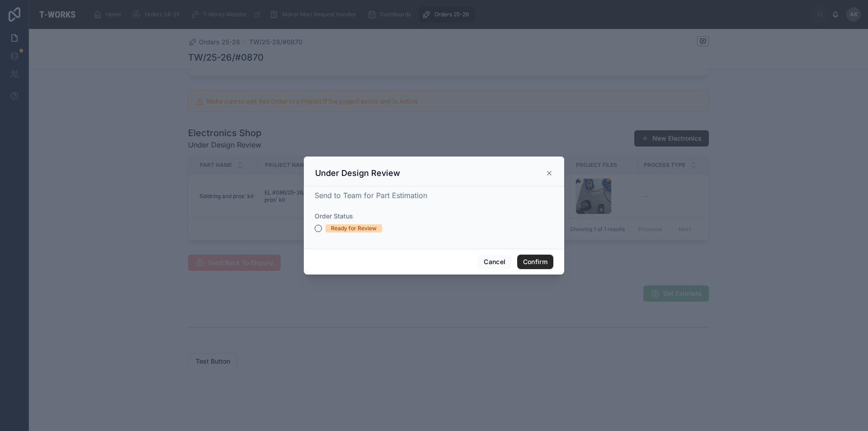 This screenshot has height=431, width=868. I want to click on div: Ready for Review, so click(354, 228).